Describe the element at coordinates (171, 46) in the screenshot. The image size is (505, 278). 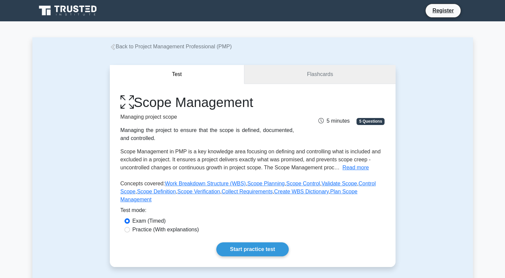
I see `a: Back to Project Management Professional (PMP)` at that location.